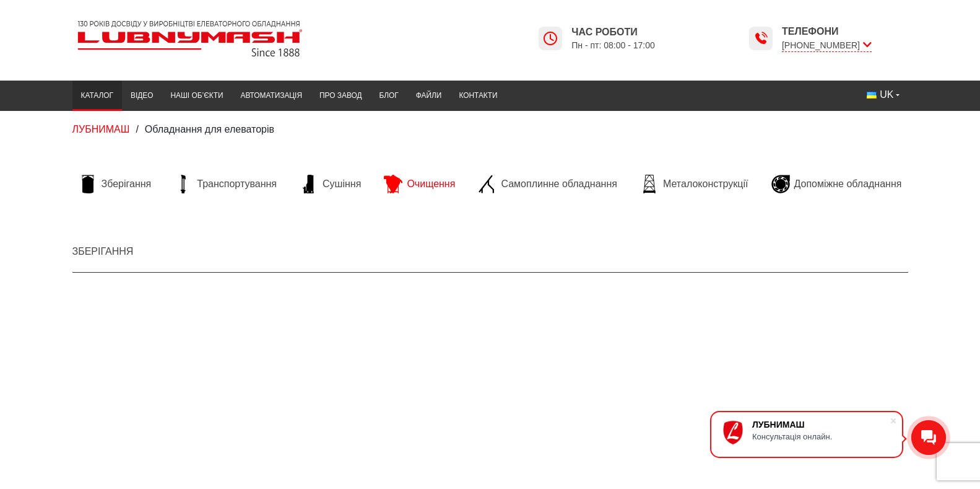 The width and height of the screenshot is (980, 489). What do you see at coordinates (237, 184) in the screenshot?
I see `span: Транспортування` at bounding box center [237, 184].